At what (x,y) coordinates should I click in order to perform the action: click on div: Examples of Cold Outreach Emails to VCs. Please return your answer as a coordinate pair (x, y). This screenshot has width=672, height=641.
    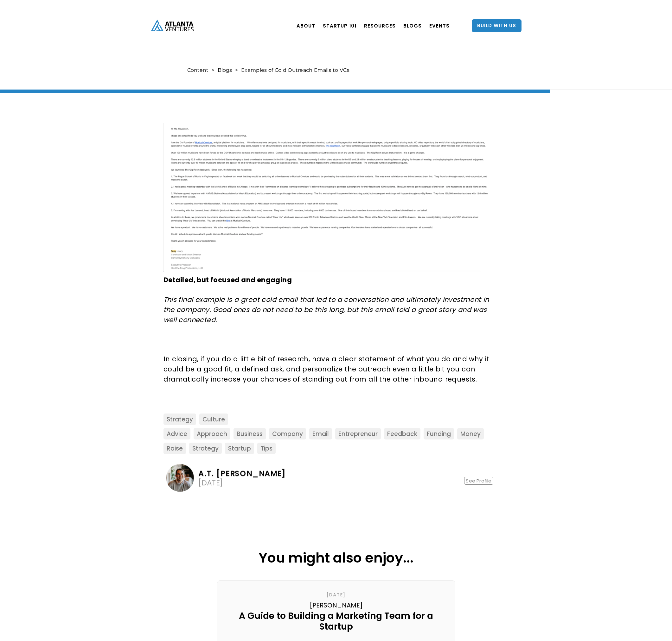
    Looking at the image, I should click on (295, 70).